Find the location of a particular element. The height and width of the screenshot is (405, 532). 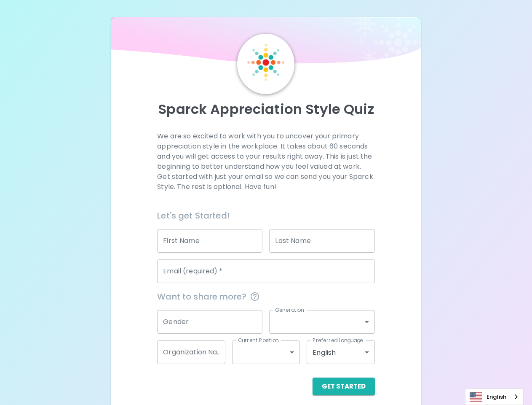

label: Current Position is located at coordinates (258, 339).